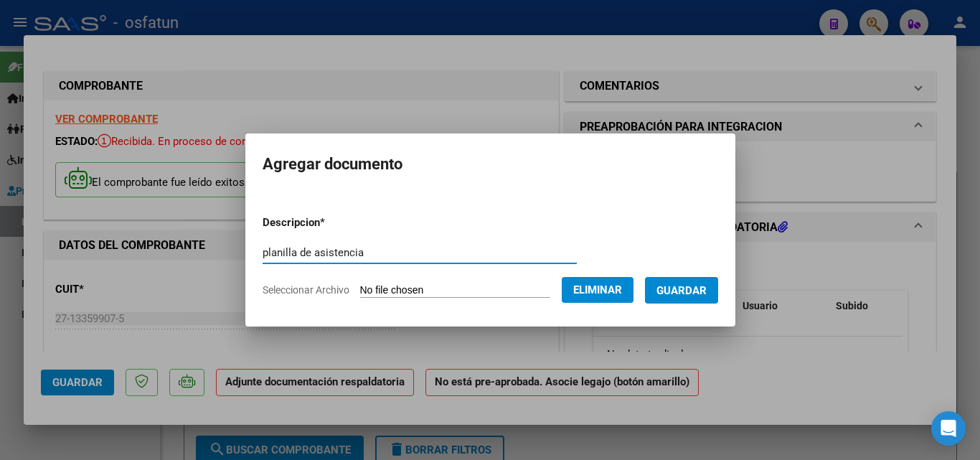  What do you see at coordinates (682, 290) in the screenshot?
I see `span: Guardar` at bounding box center [682, 290].